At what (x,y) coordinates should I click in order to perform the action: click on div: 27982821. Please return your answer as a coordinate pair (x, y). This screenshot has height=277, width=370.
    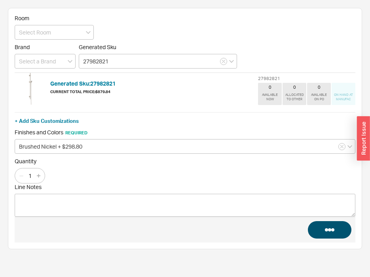
    Looking at the image, I should click on (307, 78).